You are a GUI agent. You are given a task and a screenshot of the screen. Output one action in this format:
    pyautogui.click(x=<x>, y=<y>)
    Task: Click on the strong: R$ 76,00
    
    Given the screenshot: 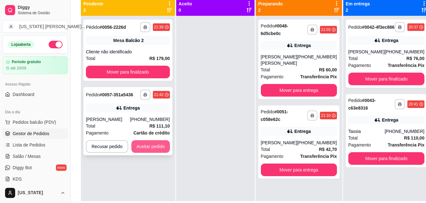 What is the action you would take?
    pyautogui.click(x=415, y=58)
    